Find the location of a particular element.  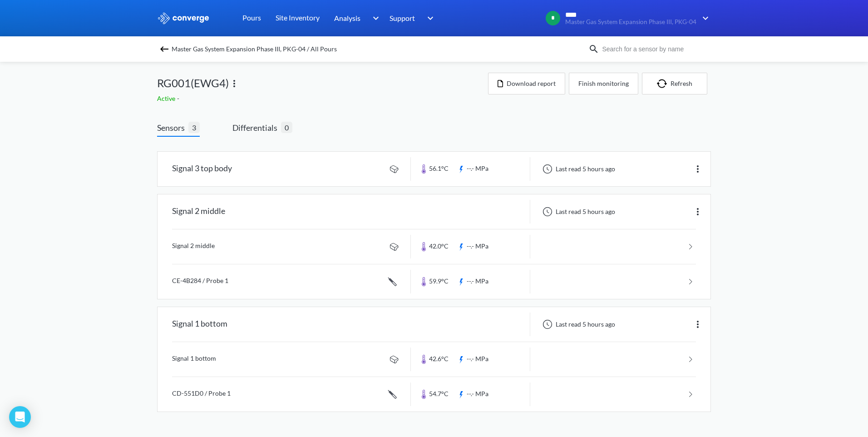

img: icon-refresh.svg is located at coordinates (664, 84).